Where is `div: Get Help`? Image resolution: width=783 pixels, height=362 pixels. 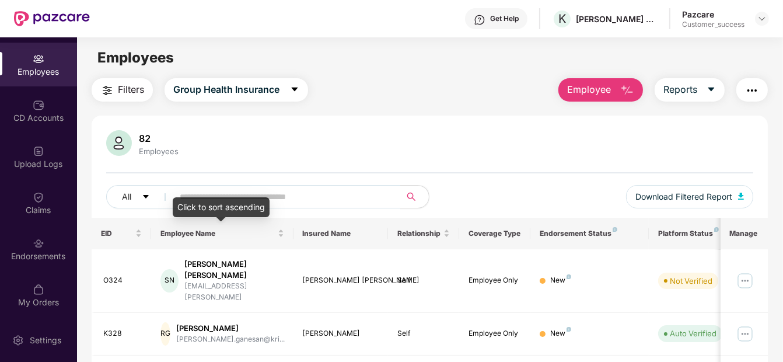
div: Get Help is located at coordinates (504, 19).